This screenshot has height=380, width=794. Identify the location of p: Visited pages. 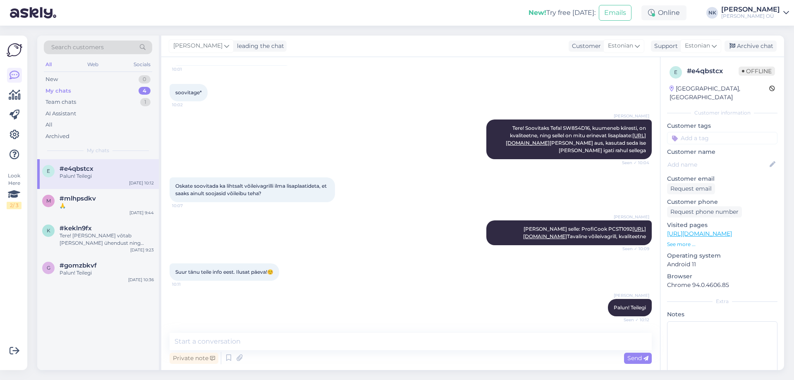
(722, 225).